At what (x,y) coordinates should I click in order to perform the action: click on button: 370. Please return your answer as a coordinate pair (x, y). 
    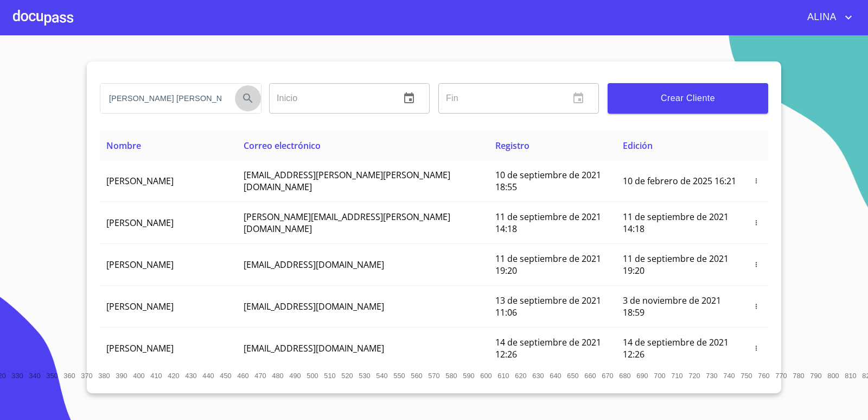
    Looking at the image, I should click on (87, 376).